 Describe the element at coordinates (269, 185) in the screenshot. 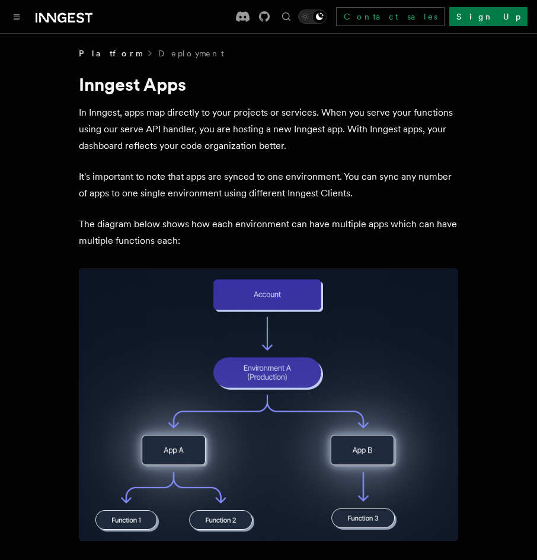

I see `p: It's important to note that apps are synced to one environment. You can sync any number of apps t...` at that location.